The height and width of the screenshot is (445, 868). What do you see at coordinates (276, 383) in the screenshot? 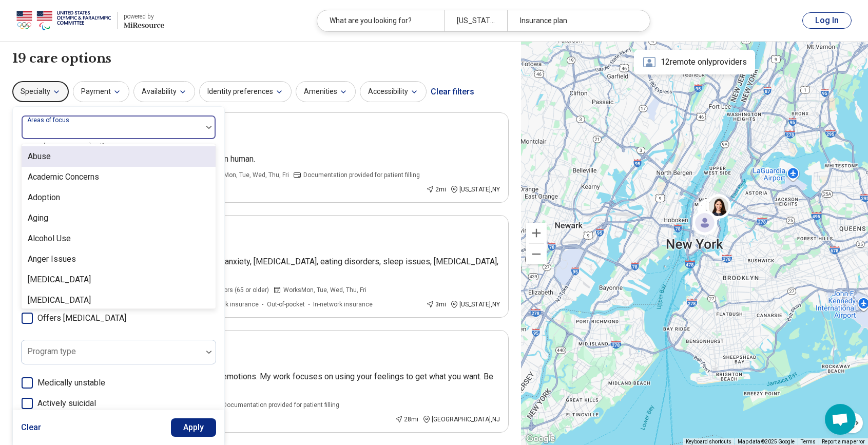
I see `p: In life & sports, we get mixed messages about emotions. My work focuses on using your feelings to...` at bounding box center [276, 383].